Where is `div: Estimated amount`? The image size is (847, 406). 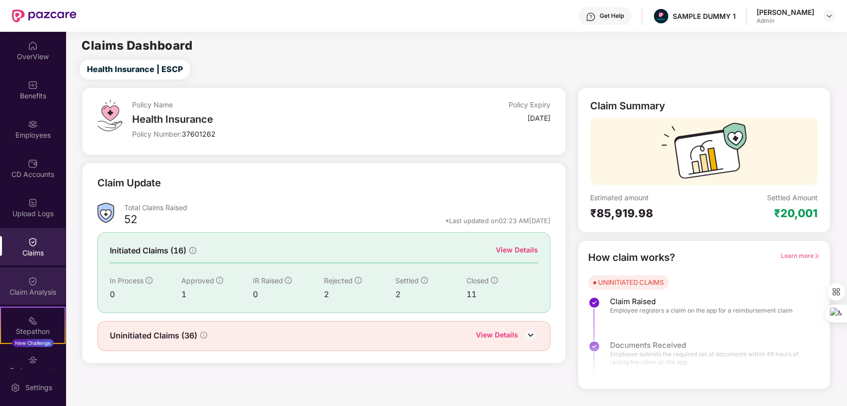 div: Estimated amount is located at coordinates (647, 197).